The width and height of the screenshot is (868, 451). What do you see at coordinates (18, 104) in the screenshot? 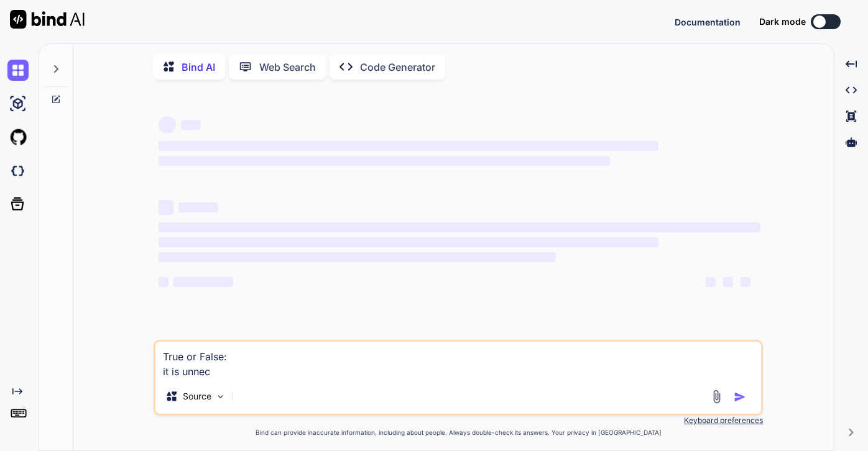
I see `img: ai-studio` at bounding box center [18, 104].